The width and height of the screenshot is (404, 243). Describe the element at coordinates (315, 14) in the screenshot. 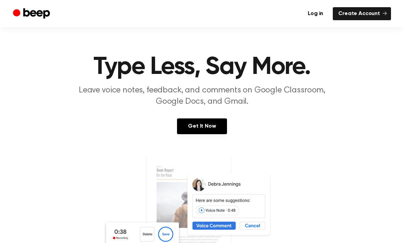

I see `a: Log in` at that location.